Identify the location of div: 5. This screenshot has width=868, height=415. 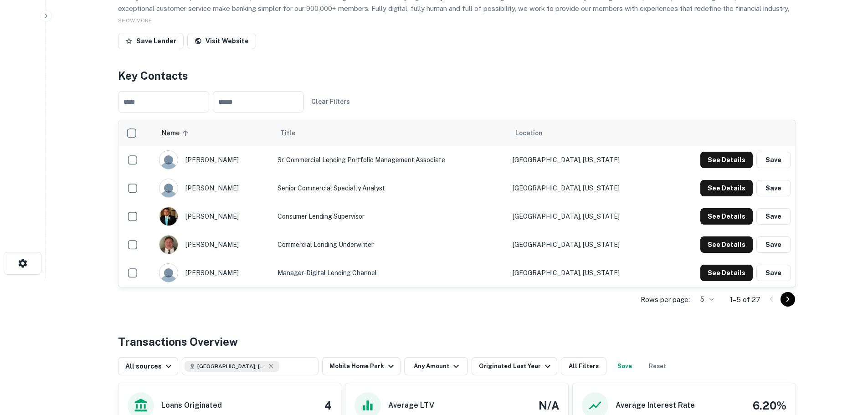
(704, 299).